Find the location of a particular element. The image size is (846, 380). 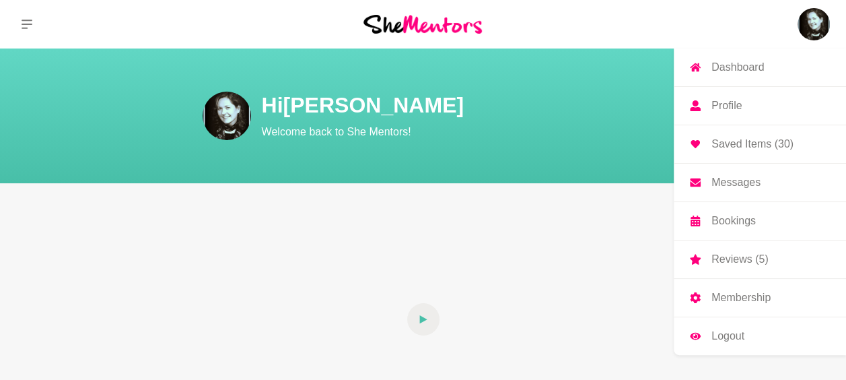

p: Logout is located at coordinates (727, 336).